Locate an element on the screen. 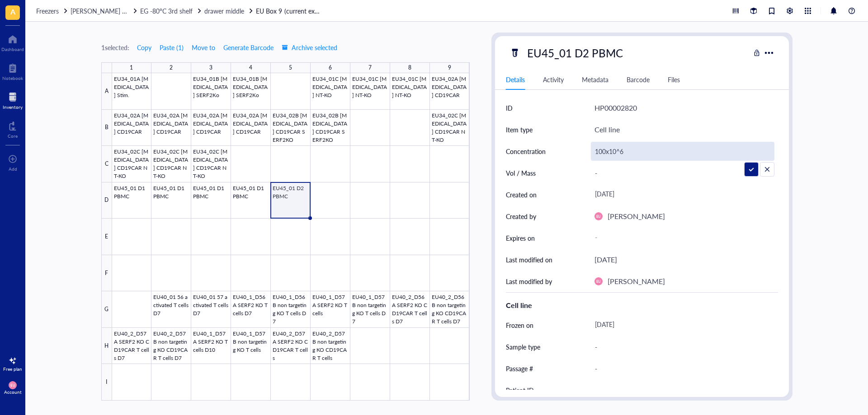 This screenshot has width=868, height=415. div: D is located at coordinates (107, 201).